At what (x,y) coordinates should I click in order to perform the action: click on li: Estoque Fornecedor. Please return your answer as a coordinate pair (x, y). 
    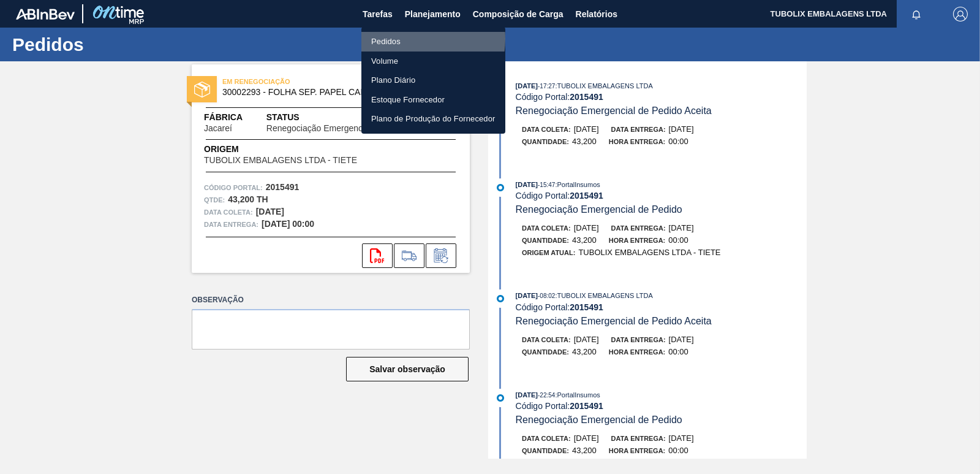
    Looking at the image, I should click on (433, 100).